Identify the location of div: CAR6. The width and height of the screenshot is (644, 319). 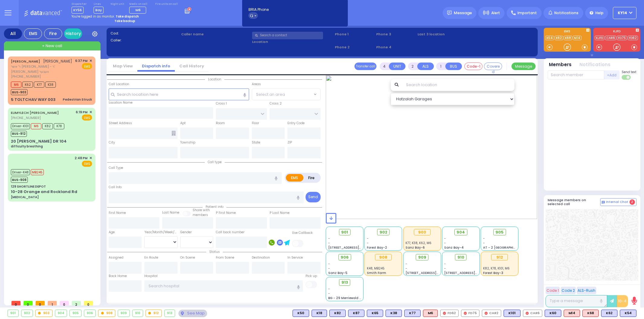
(533, 313).